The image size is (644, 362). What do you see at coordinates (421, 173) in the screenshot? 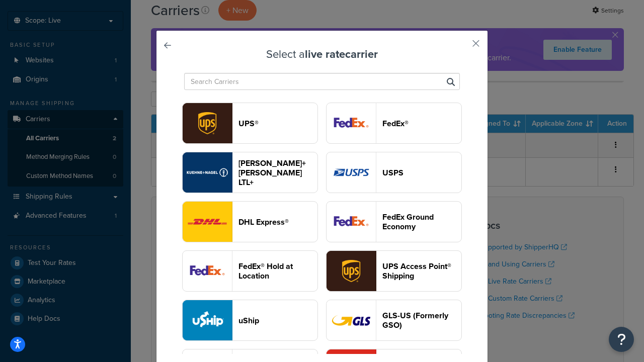
I see `header: USPS` at bounding box center [421, 173].